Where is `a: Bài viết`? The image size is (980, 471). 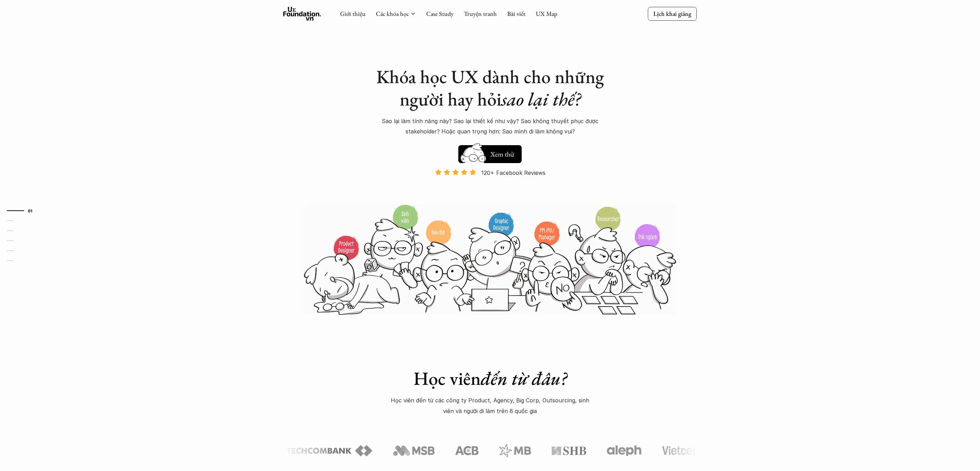
a: Bài viết is located at coordinates (516, 14).